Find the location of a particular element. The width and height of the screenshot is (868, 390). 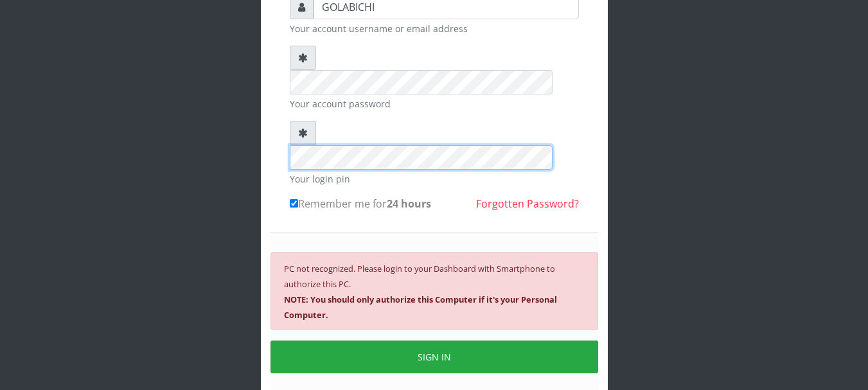

small: PC not recognized. Please login to your Dashboard with Smartphone to authorize this PC. is located at coordinates (420, 292).